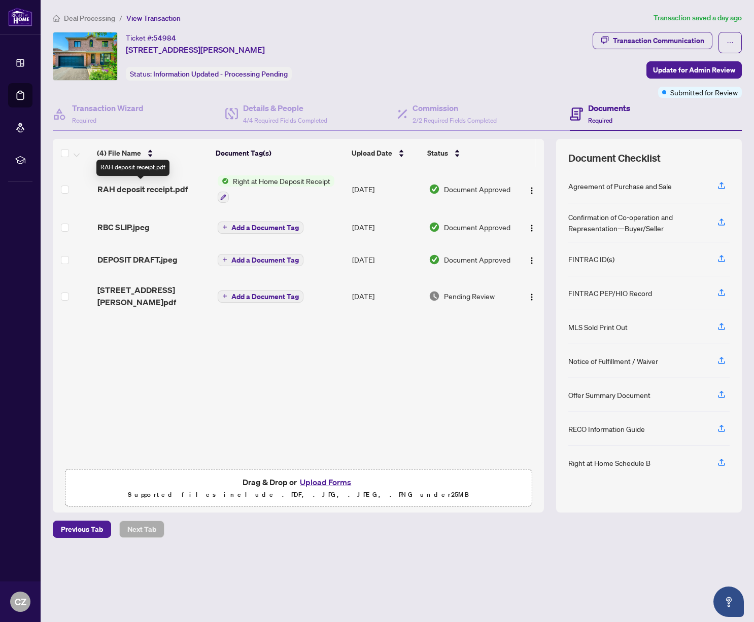 Image resolution: width=754 pixels, height=622 pixels. I want to click on span: Submitted for Review, so click(703, 92).